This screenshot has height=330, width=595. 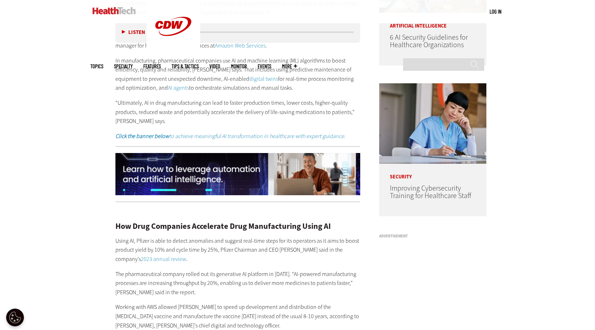 I want to click on a: Improving Cybersecurity Training for Healthcare Staff, so click(x=431, y=192).